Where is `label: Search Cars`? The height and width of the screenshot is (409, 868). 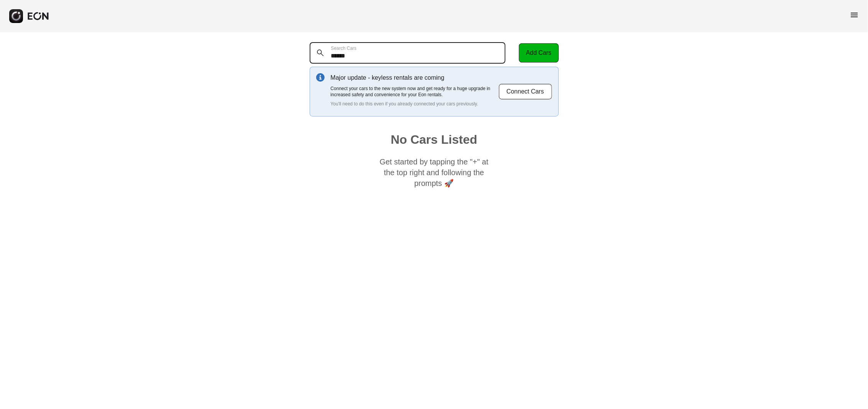
label: Search Cars is located at coordinates (344, 49).